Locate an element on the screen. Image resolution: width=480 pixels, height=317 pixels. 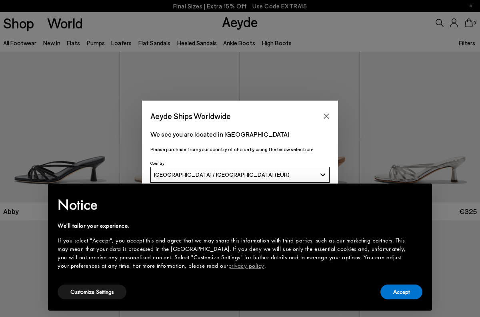
button: Accept is located at coordinates (401, 291).